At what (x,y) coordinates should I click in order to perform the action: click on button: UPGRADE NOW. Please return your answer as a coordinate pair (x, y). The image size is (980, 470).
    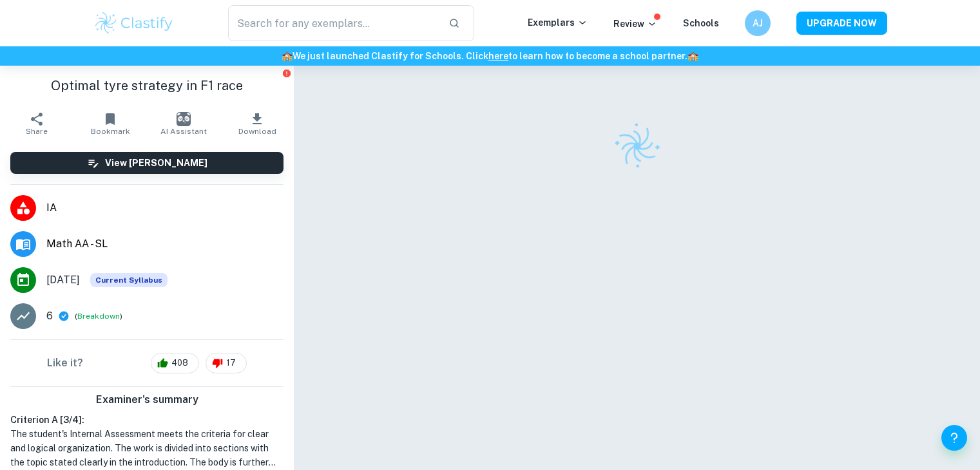
    Looking at the image, I should click on (841, 23).